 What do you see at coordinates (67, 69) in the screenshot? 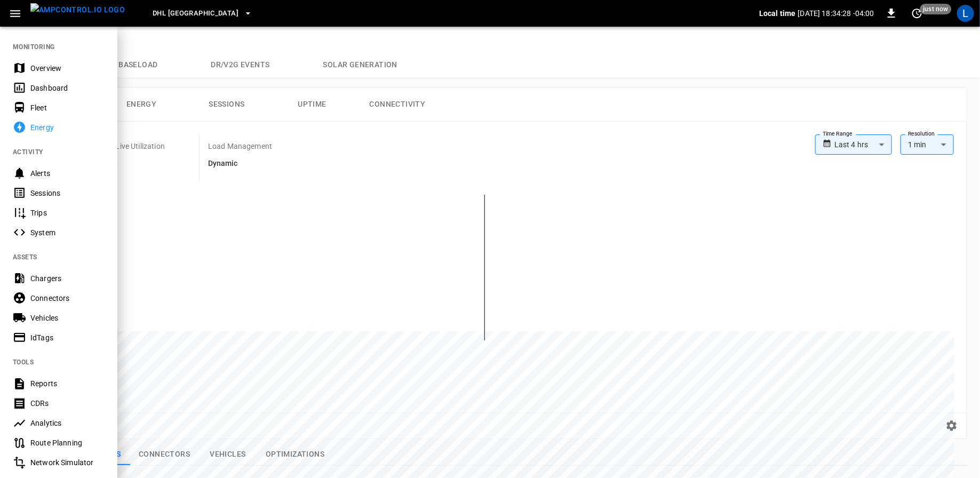
I see `div: Overview` at bounding box center [67, 69].